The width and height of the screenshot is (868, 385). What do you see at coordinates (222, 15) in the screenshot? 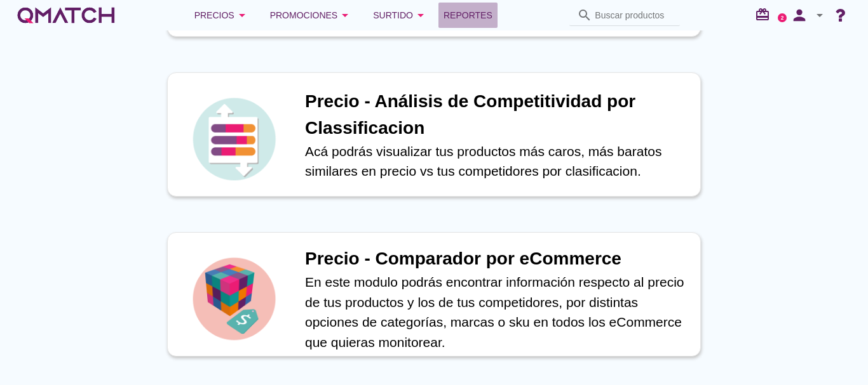
I see `button: Precios` at bounding box center [222, 15].